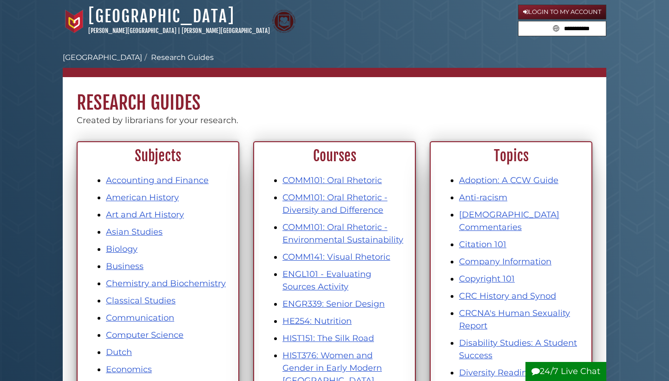 This screenshot has width=669, height=381. I want to click on a: Anti-racism, so click(484, 198).